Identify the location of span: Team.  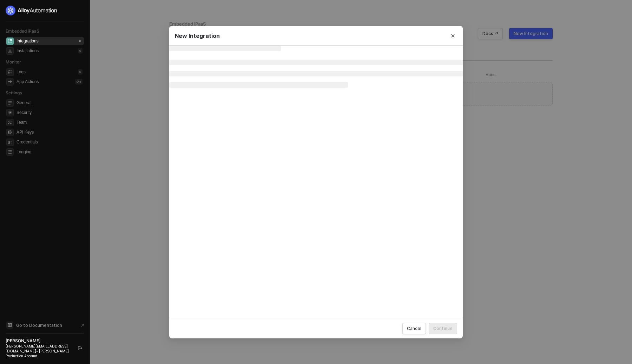
(50, 123).